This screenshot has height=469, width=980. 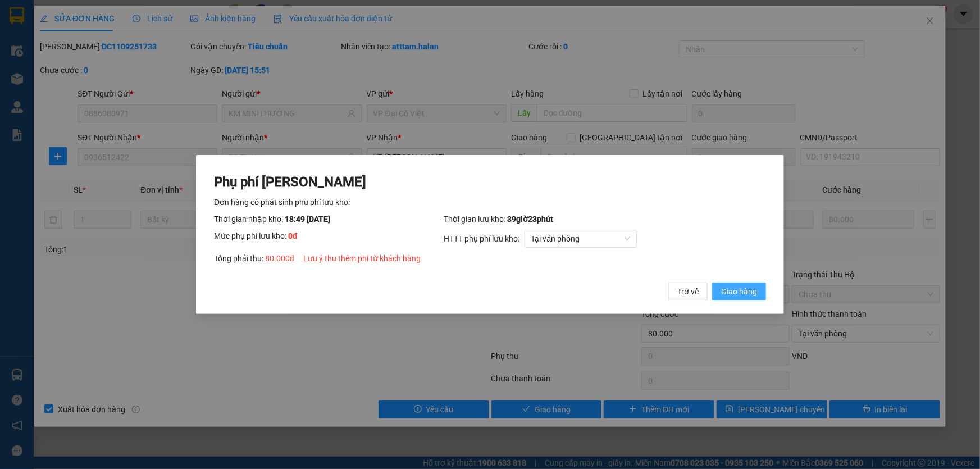 What do you see at coordinates (605, 238) in the screenshot?
I see `div: HTTT phụ phí lưu kho:` at bounding box center [605, 238].